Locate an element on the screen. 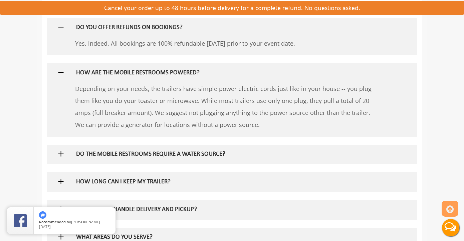 The width and height of the screenshot is (464, 241). h5: DO THE MOBILE RESTROOMS REQUIRE A WATER SOURCE? is located at coordinates (221, 154).